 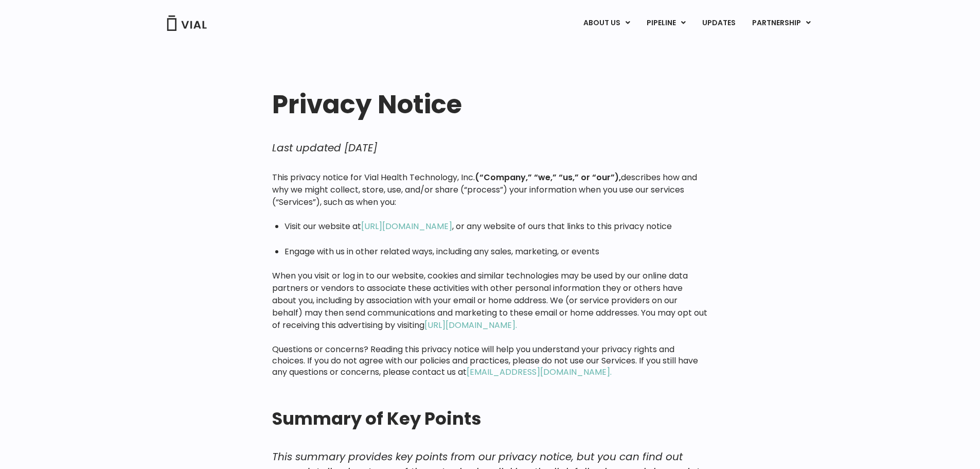 What do you see at coordinates (548, 177) in the screenshot?
I see `strong: (“Company,” “we,” “us,” or “our”),` at bounding box center [548, 177].